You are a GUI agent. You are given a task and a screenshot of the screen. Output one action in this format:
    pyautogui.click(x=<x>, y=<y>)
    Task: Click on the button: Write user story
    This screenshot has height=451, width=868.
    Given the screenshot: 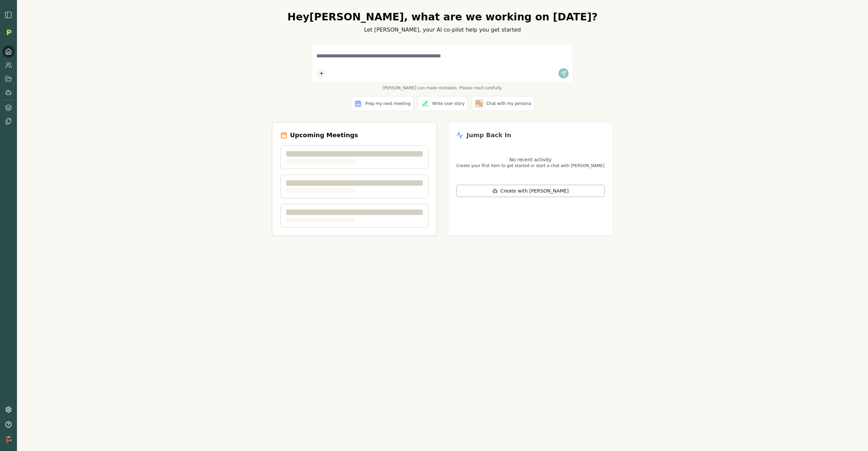 What is the action you would take?
    pyautogui.click(x=443, y=104)
    